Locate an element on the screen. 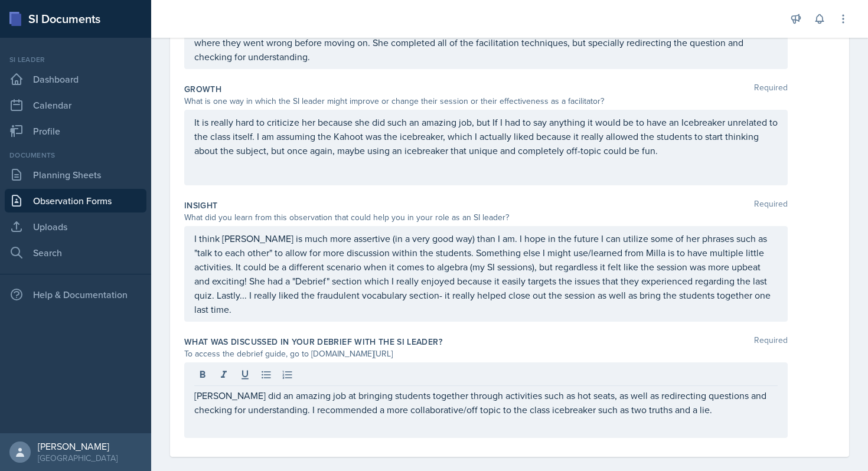 This screenshot has height=471, width=868. a: Planning Sheets is located at coordinates (76, 175).